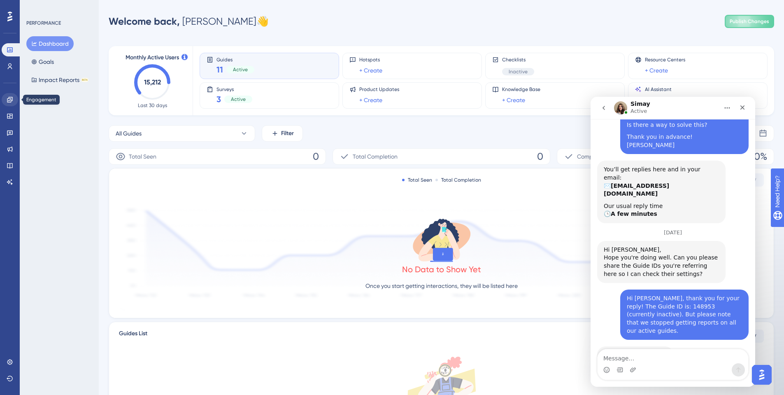  What do you see at coordinates (71, 169) in the screenshot?
I see `div: Hope you're doing well. Can you please share the Guide IDs you're referring here so I can check t...` at bounding box center [71, 169].